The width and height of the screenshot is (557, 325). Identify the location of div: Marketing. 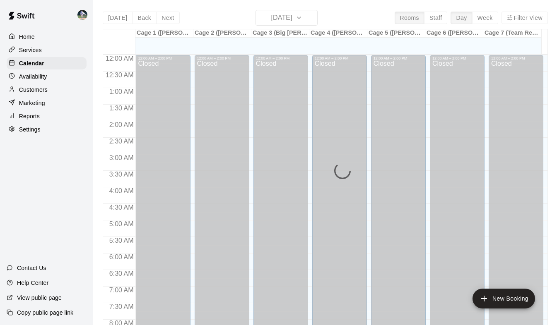
(46, 103).